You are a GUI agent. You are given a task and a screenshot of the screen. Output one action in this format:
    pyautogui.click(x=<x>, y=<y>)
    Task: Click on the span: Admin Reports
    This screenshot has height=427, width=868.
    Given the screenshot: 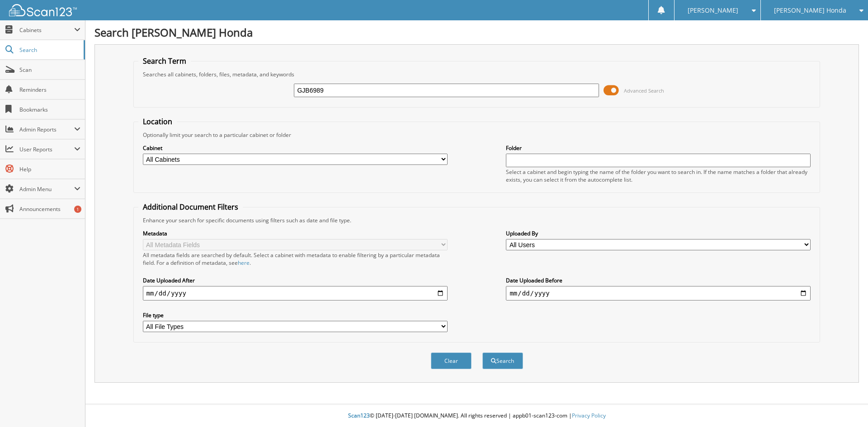 What is the action you would take?
    pyautogui.click(x=47, y=129)
    